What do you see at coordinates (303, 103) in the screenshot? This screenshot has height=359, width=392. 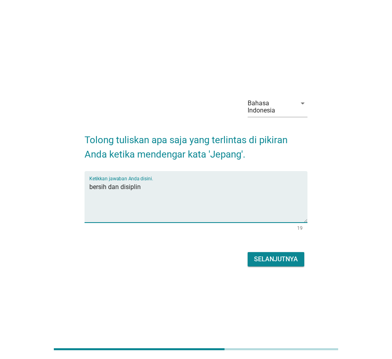 I see `i: arrow_drop_down` at bounding box center [303, 103].